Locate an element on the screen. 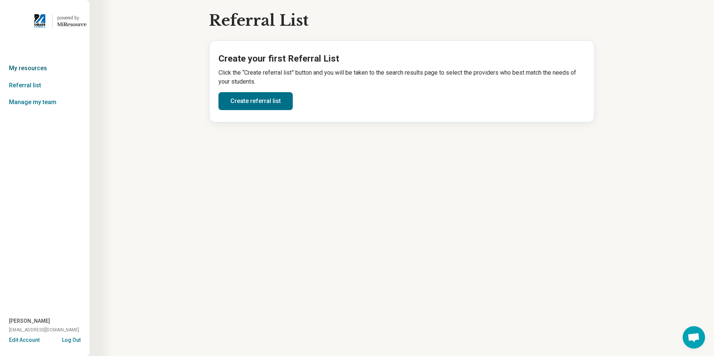  img: University of Massachusetts, Lowell is located at coordinates (40, 21).